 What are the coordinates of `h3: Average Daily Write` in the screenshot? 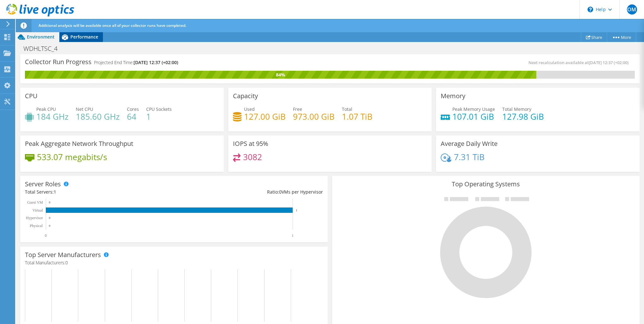 It's located at (469, 144).